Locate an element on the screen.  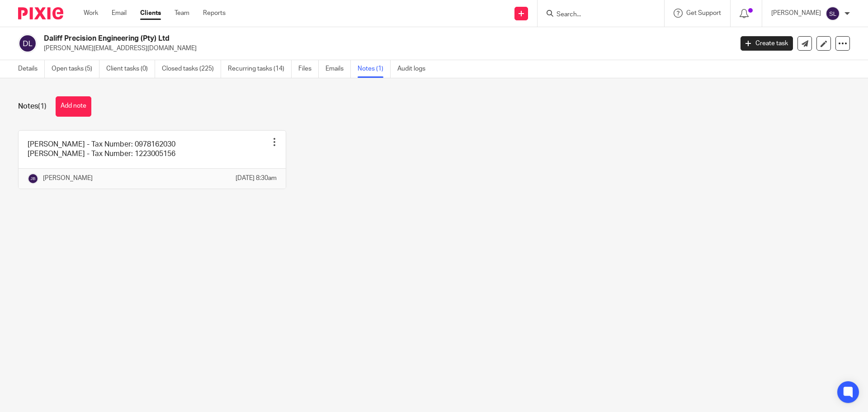
input: Search is located at coordinates (596, 15).